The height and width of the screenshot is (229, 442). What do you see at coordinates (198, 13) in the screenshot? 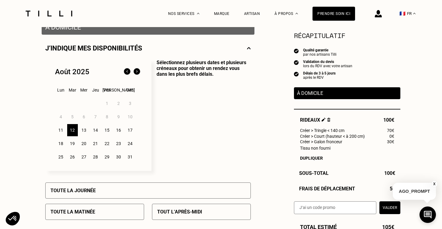
I see `img: Menu déroulant` at bounding box center [198, 13].